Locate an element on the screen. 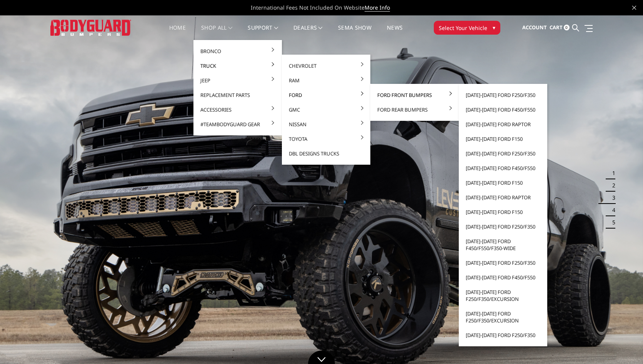  a: Account is located at coordinates (535, 28).